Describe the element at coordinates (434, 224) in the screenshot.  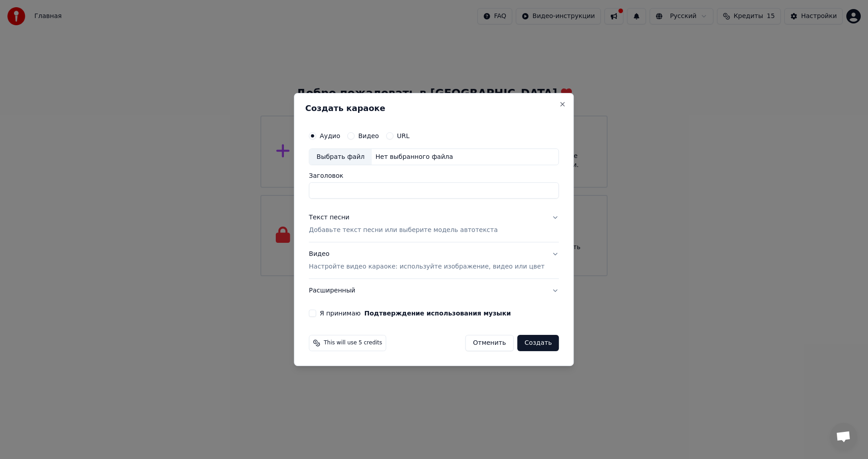
I see `button: Текст песниДобавьте текст песни или выберите модель автотекста` at that location.